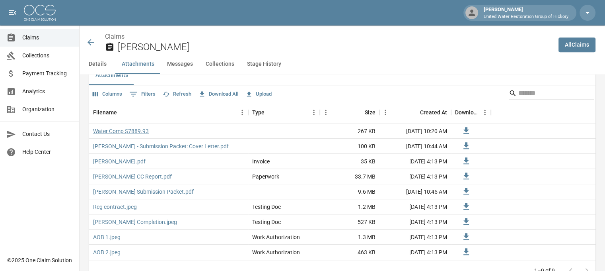 This screenshot has width=605, height=271. What do you see at coordinates (142, 94) in the screenshot?
I see `button: Show filters` at bounding box center [142, 94].